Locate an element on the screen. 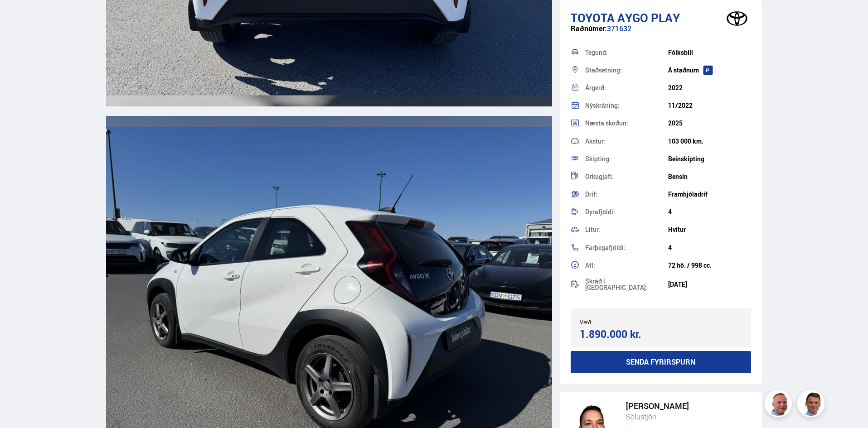 The image size is (868, 428). div: 371632 is located at coordinates (661, 33).